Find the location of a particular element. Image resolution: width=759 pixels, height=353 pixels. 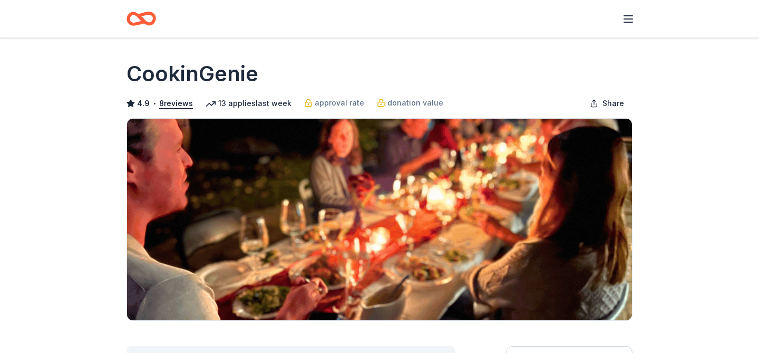

span: Share is located at coordinates (613, 103).